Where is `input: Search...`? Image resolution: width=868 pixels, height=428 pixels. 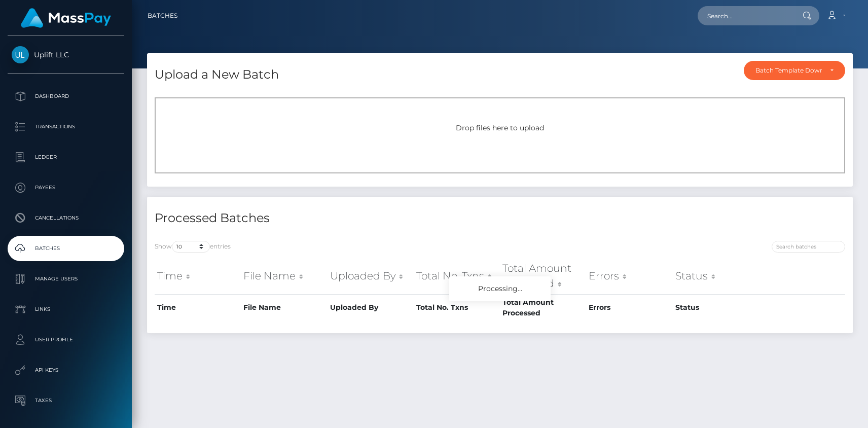
input: Search... is located at coordinates (746, 16).